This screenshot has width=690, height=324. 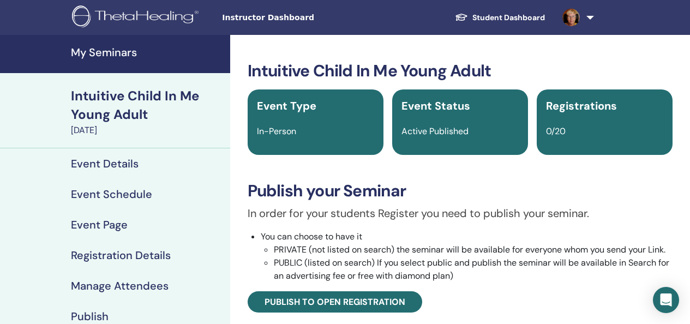 I want to click on h4: Event Schedule, so click(x=111, y=194).